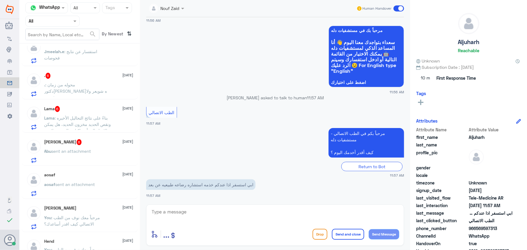  What do you see at coordinates (48, 151) in the screenshot?
I see `span: Abu` at bounding box center [48, 151].